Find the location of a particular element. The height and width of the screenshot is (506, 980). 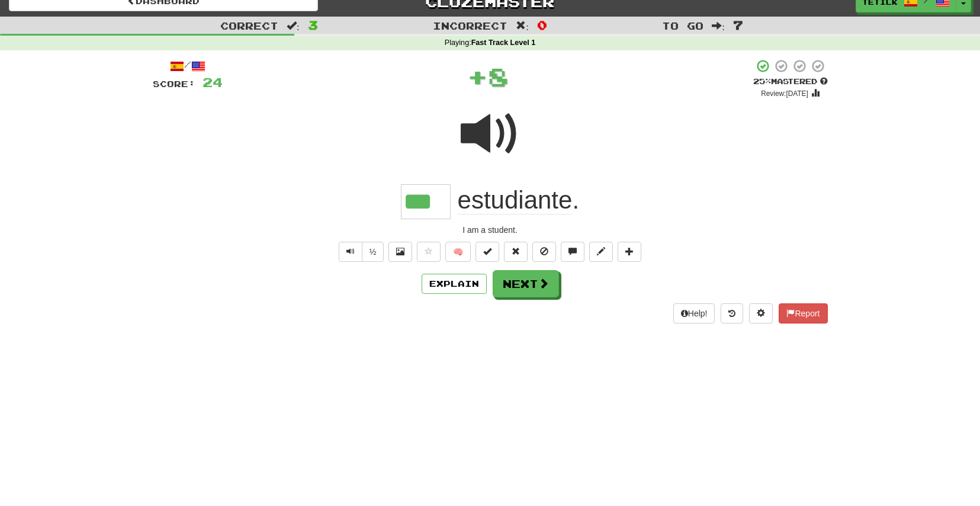

button: Next is located at coordinates (526, 284).